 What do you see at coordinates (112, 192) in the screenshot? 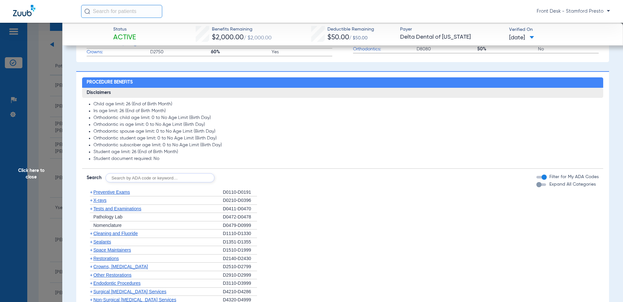
I see `span: Preventive Exams` at bounding box center [112, 192].